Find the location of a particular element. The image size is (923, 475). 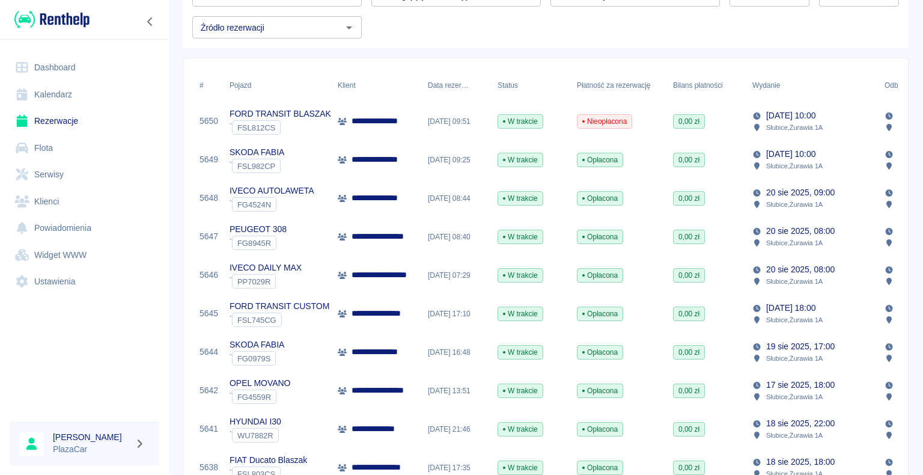

a: Powiadomienia is located at coordinates (84, 228).